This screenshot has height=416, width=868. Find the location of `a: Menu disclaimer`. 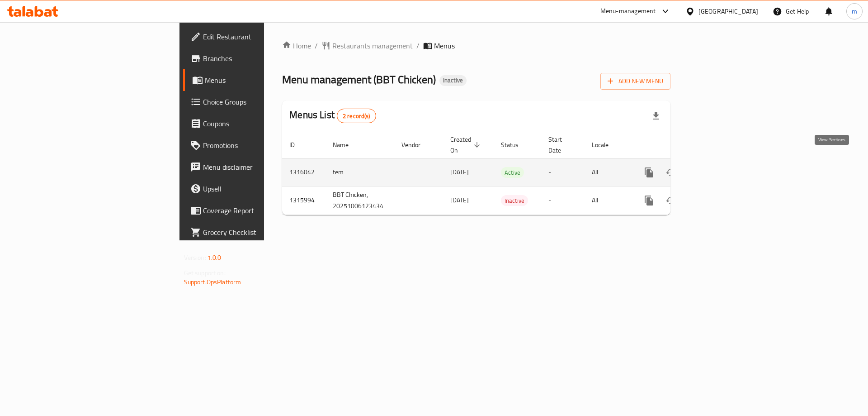

a: Menu disclaimer is located at coordinates (253, 167).